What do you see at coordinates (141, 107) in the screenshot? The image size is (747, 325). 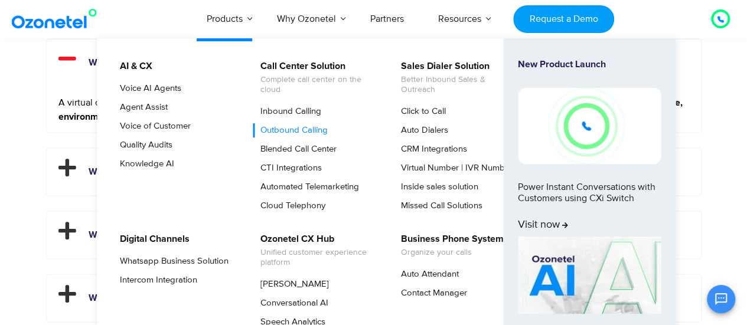 I see `a: Agent Assist` at bounding box center [141, 107].